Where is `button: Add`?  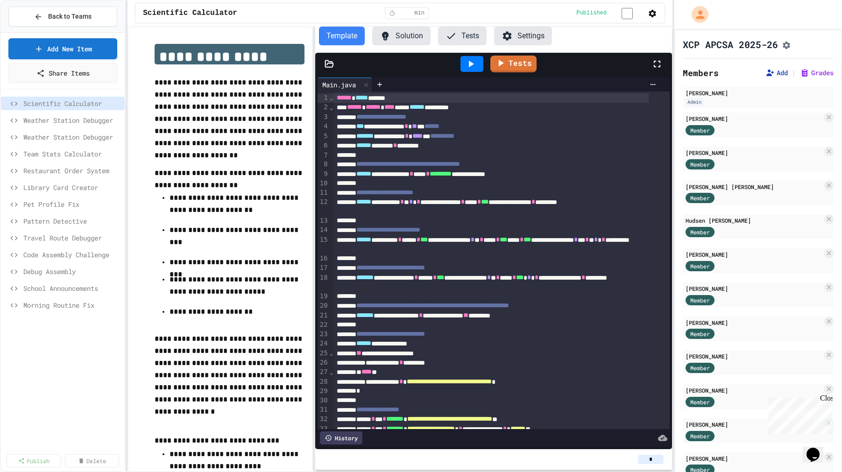 button: Add is located at coordinates (777, 73).